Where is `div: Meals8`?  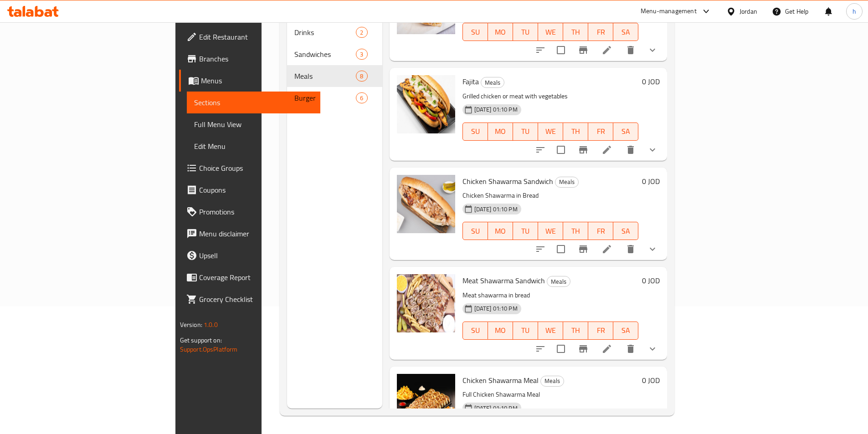
div: Meals8 is located at coordinates (335, 76).